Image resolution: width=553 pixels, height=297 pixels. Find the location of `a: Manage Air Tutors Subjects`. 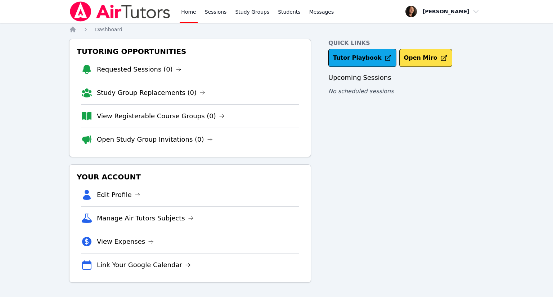

a: Manage Air Tutors Subjects is located at coordinates (145, 219).